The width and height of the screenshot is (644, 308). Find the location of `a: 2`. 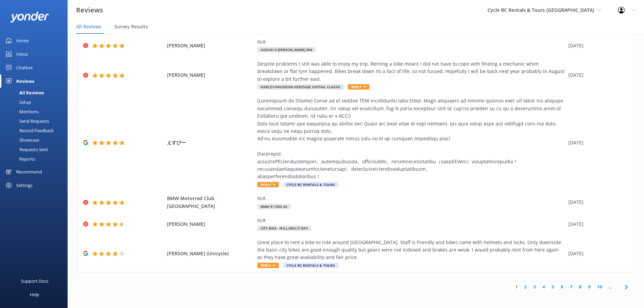

a: 2 is located at coordinates (526, 287).